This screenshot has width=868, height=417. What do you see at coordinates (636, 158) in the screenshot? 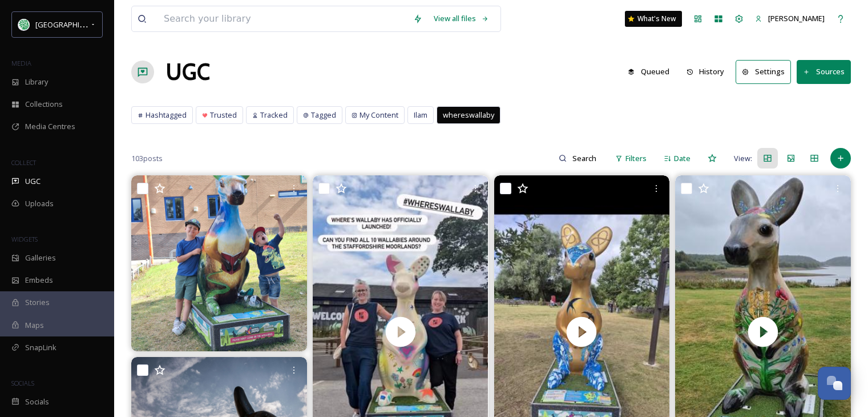
I see `span: Filters` at bounding box center [636, 158].